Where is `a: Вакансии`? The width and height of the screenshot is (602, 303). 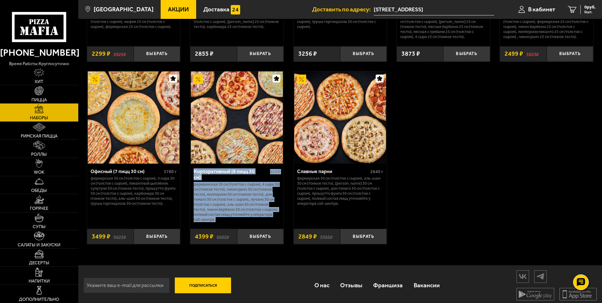
a: Вакансии is located at coordinates (426, 285).